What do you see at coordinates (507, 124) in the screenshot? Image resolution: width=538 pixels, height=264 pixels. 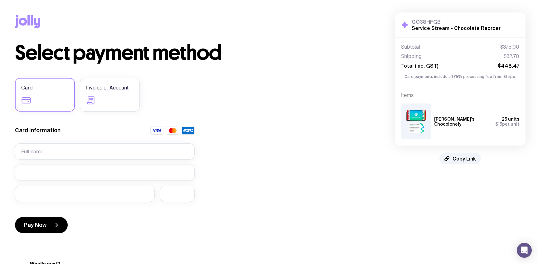 I see `span: per unit` at bounding box center [507, 124].